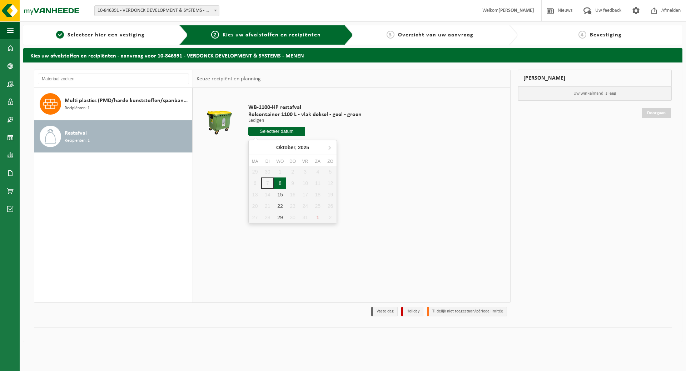 This screenshot has width=686, height=371. Describe the element at coordinates (305, 121) in the screenshot. I see `p: Ledigen` at that location.